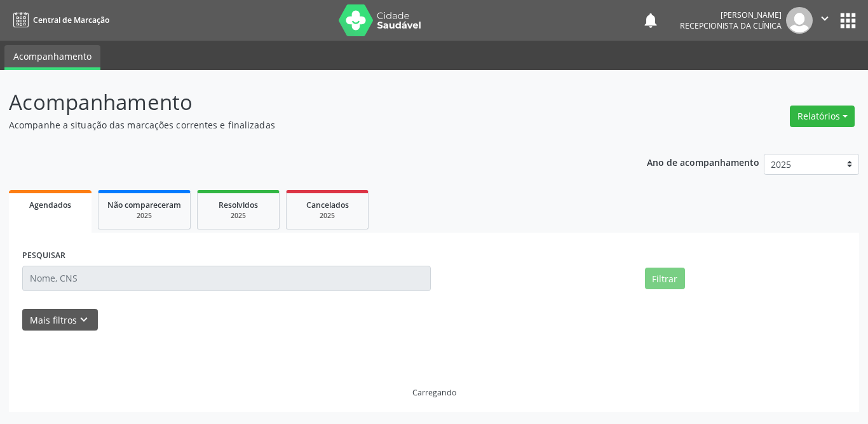 The image size is (868, 424). Describe the element at coordinates (434, 392) in the screenshot. I see `div: Carregando` at that location.